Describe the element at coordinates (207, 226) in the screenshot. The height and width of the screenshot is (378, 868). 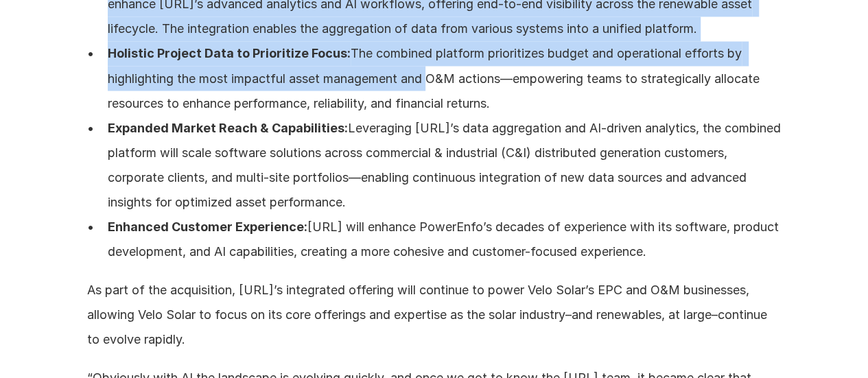
I see `strong: Enhanced Customer Experience:` at that location.